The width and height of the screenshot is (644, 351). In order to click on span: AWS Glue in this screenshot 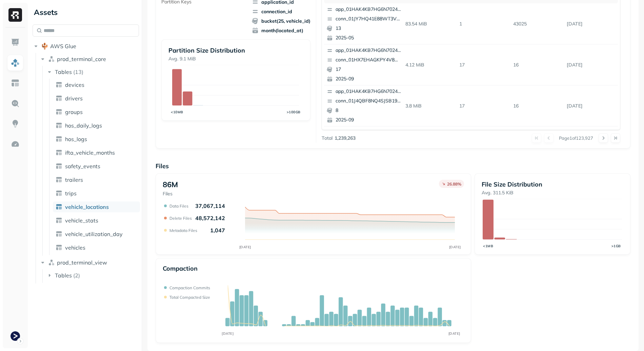, I will do `click(63, 46)`.